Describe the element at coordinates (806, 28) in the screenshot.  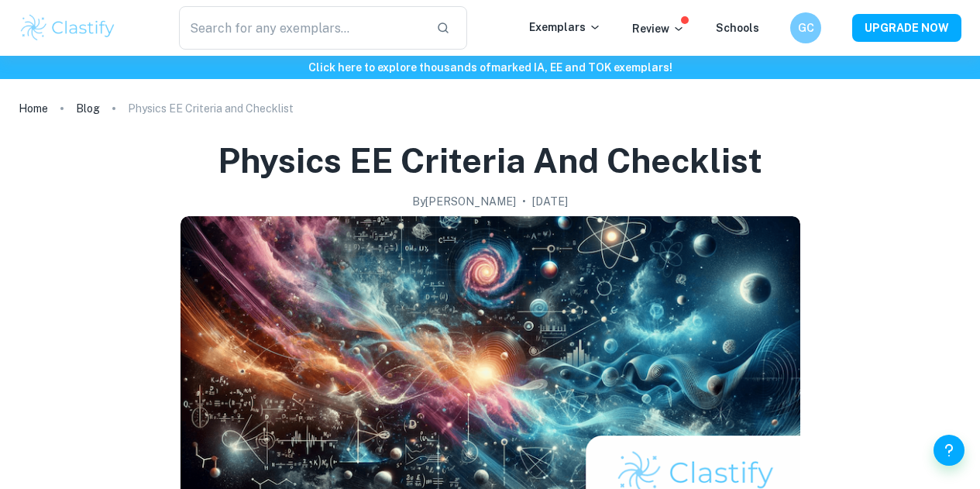
I see `h6: GC` at that location.